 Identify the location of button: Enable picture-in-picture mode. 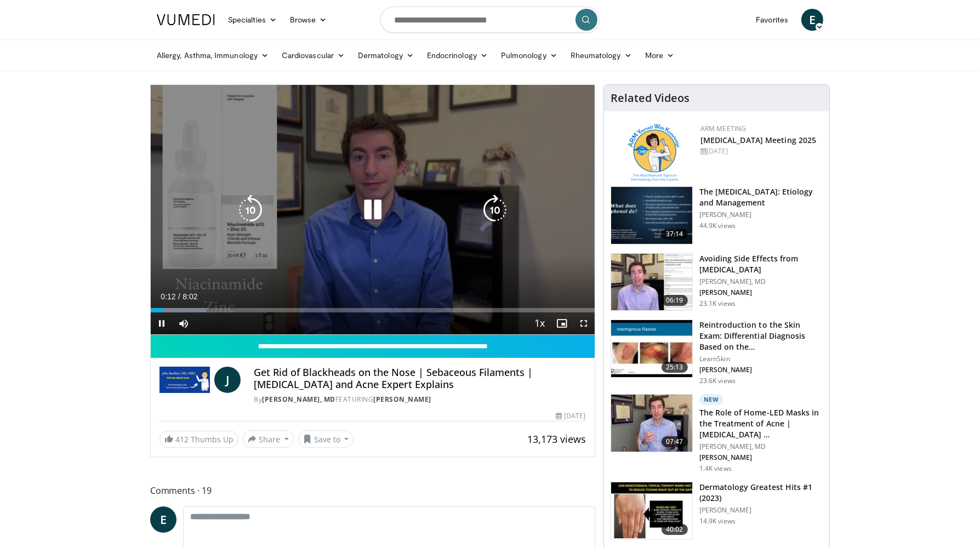
(562, 324).